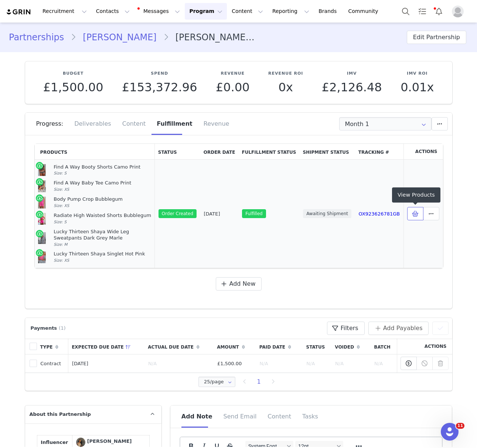 This screenshot has height=448, width=477. Describe the element at coordinates (214, 124) in the screenshot. I see `div: Revenue` at that location.